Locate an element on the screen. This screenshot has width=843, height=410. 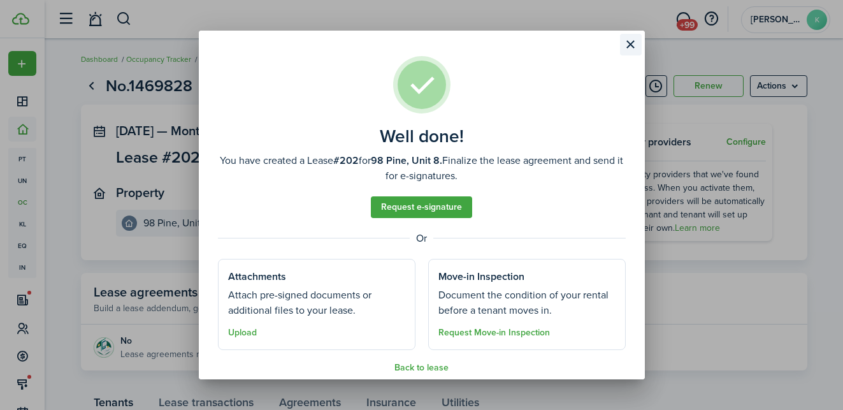
well-done-title: Well done! is located at coordinates (422, 136).